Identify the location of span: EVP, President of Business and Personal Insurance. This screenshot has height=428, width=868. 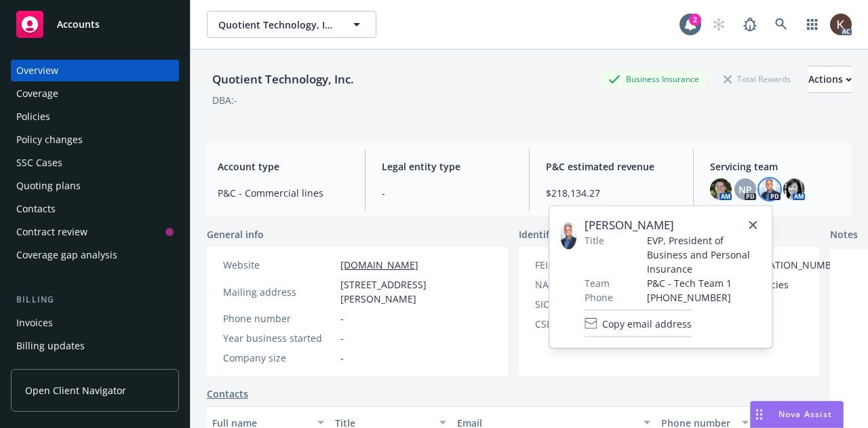
(704, 254).